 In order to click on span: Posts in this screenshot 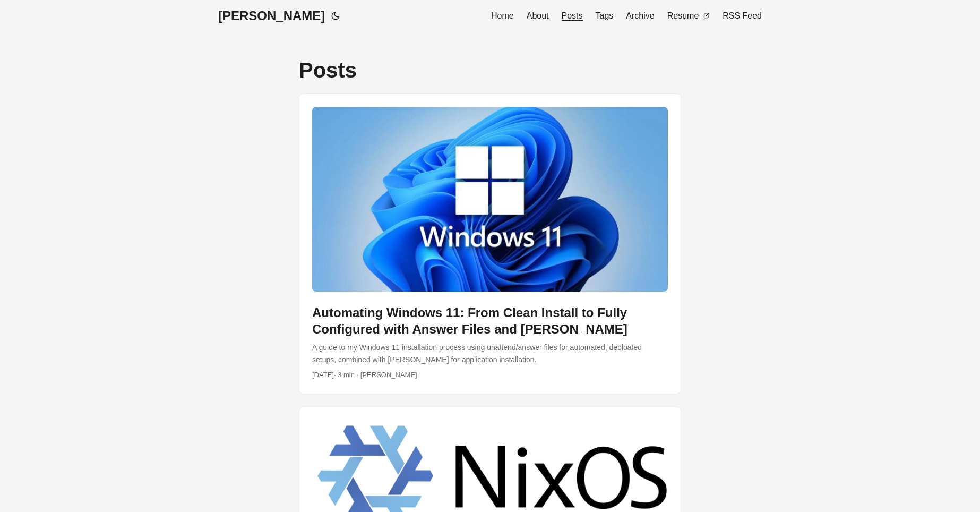, I will do `click(572, 16)`.